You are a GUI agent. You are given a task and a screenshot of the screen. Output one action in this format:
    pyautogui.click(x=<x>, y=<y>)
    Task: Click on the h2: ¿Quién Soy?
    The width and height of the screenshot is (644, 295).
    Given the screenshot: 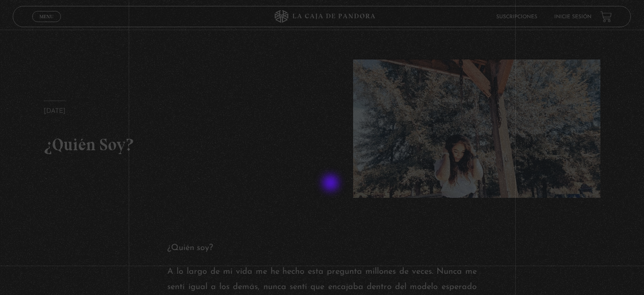 What is the action you would take?
    pyautogui.click(x=167, y=144)
    